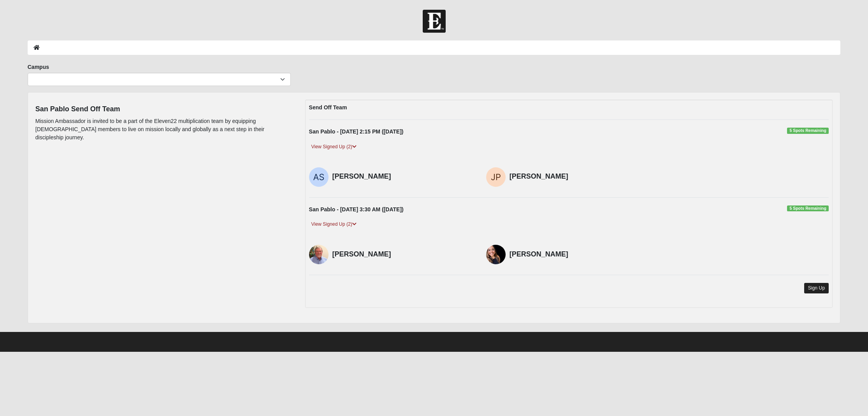 The image size is (868, 416). Describe the element at coordinates (496, 255) in the screenshot. I see `img: Stephanie Ortiz` at that location.